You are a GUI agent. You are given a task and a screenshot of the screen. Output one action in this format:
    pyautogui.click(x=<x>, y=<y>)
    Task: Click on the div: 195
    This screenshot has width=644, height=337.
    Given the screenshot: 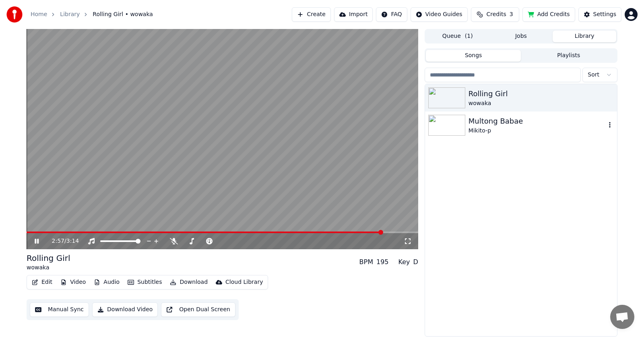 What is the action you would take?
    pyautogui.click(x=382, y=262)
    